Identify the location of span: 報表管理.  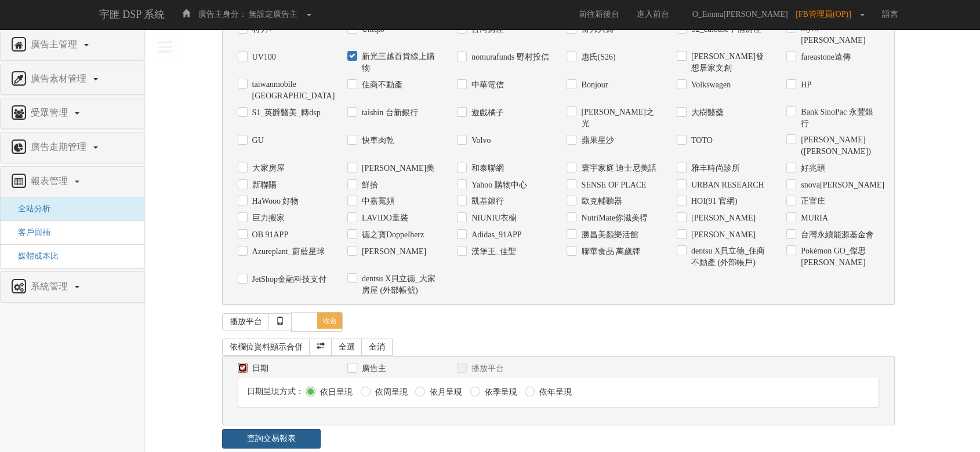
(51, 181).